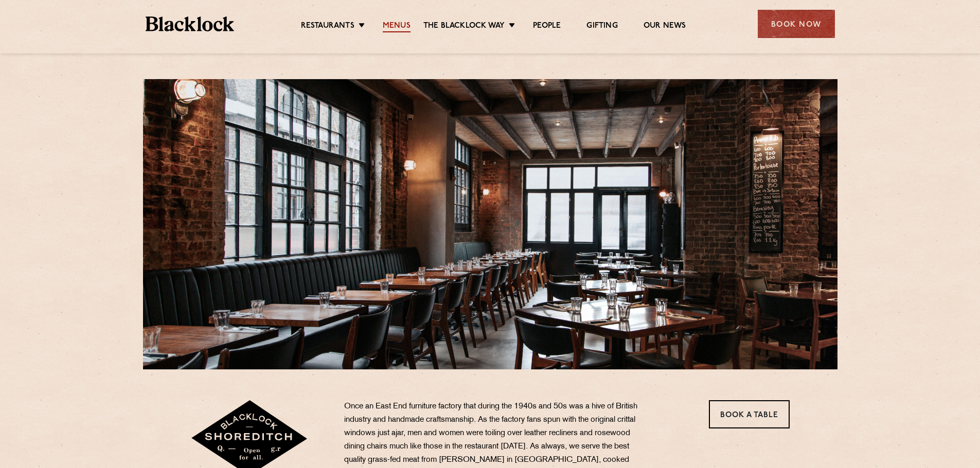 The width and height of the screenshot is (980, 468). Describe the element at coordinates (601, 27) in the screenshot. I see `a: Gifting` at that location.